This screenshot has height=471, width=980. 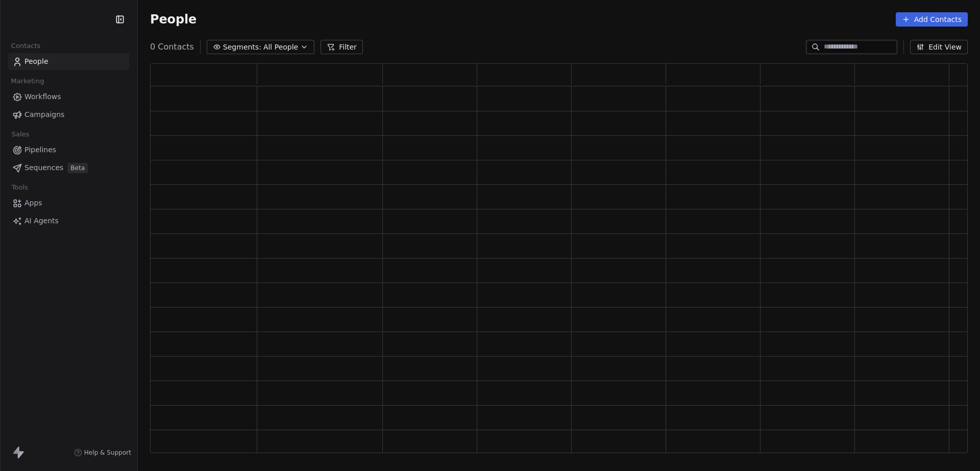 What do you see at coordinates (41, 221) in the screenshot?
I see `span: AI Agents` at bounding box center [41, 221].